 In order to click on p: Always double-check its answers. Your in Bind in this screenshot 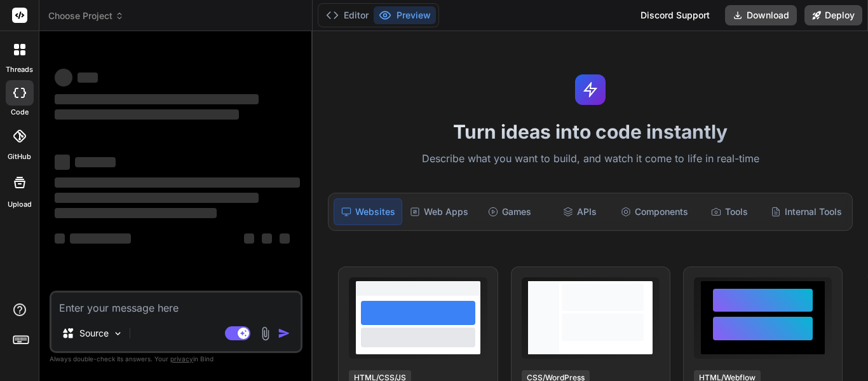, I will do `click(176, 359)`.